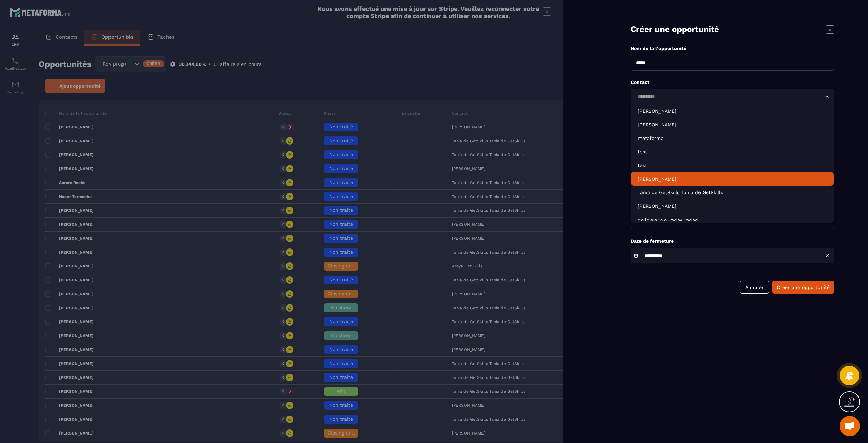  Describe the element at coordinates (733, 48) in the screenshot. I see `p: Nom de la l'opportunité` at that location.